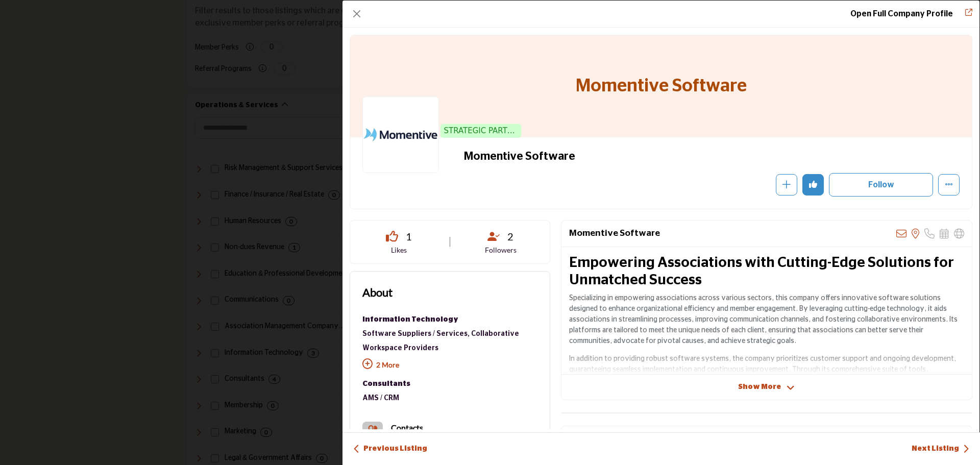 The image size is (980, 465). What do you see at coordinates (481, 131) in the screenshot?
I see `span: STRATEGIC PARTNER` at bounding box center [481, 131].